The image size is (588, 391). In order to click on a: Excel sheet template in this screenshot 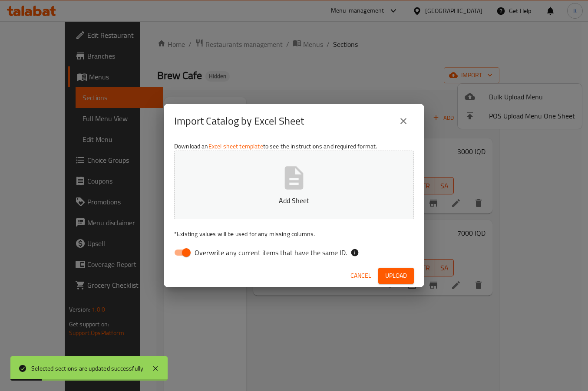, I will do `click(236, 146)`.